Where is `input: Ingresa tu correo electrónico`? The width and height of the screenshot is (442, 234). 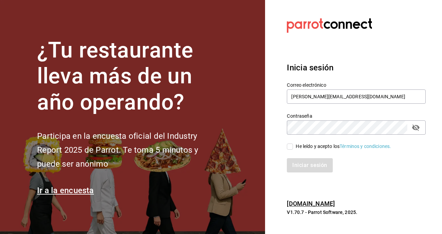
input: Ingresa tu correo electrónico is located at coordinates (356, 97).